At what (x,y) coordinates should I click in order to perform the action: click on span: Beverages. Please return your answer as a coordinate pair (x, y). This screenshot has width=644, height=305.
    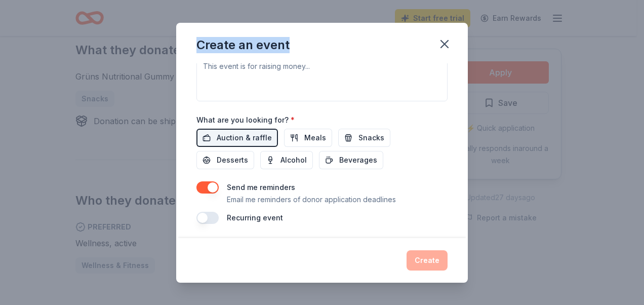
    Looking at the image, I should click on (358, 160).